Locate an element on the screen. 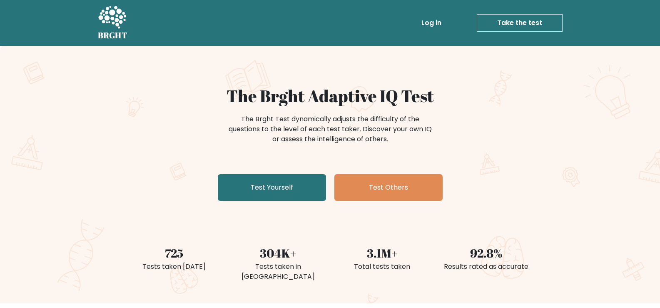 The width and height of the screenshot is (660, 308). a: Log in is located at coordinates (431, 23).